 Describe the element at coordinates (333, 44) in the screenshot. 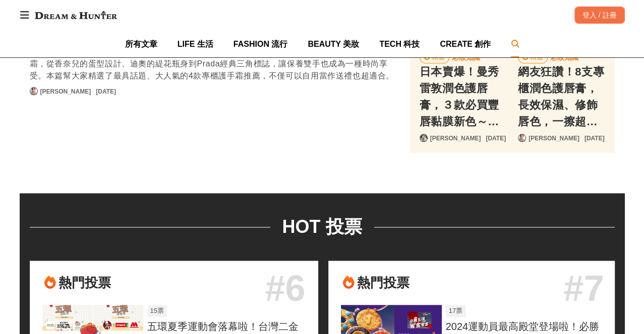

I see `span: BEAUTY 美妝` at that location.